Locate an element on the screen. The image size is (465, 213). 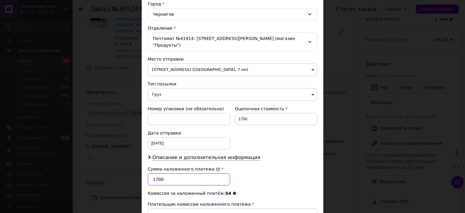
span: Место отправки is located at coordinates (166, 59).